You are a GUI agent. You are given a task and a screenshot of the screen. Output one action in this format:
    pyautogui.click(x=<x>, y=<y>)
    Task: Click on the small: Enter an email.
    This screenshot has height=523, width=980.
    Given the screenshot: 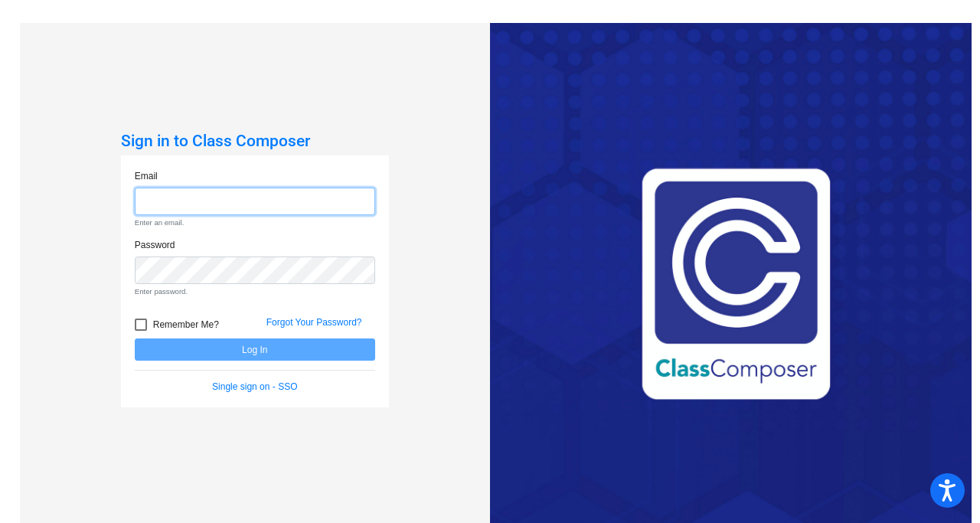 What is the action you would take?
    pyautogui.click(x=254, y=222)
    